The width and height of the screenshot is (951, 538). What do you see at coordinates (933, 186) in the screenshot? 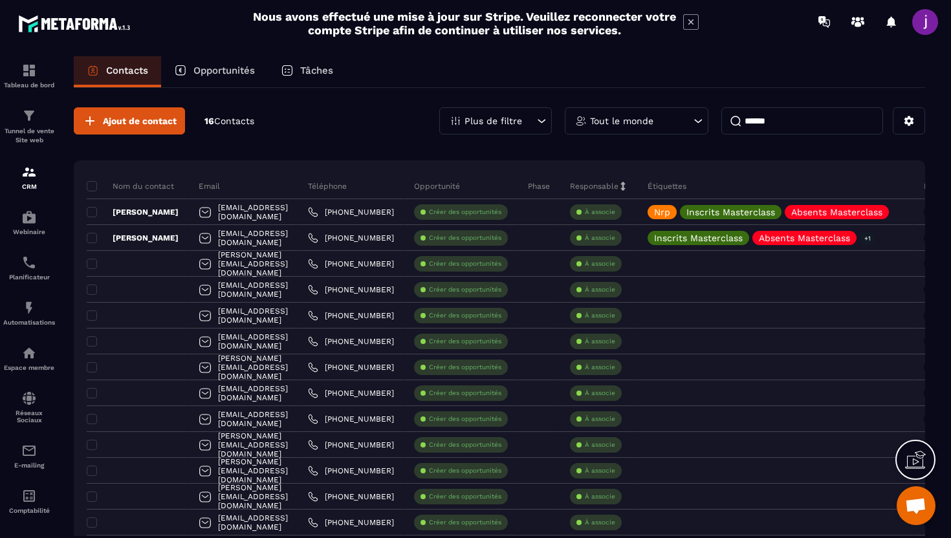
I see `p: Liste` at bounding box center [933, 186].